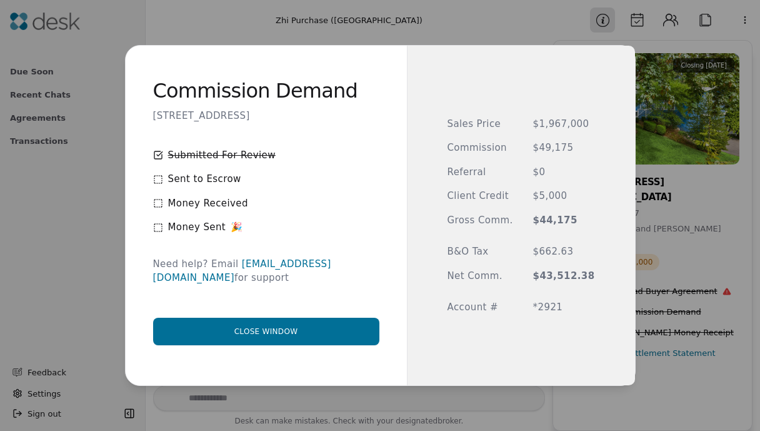 Image resolution: width=760 pixels, height=431 pixels. What do you see at coordinates (564, 196) in the screenshot?
I see `span: $5,000` at bounding box center [564, 196].